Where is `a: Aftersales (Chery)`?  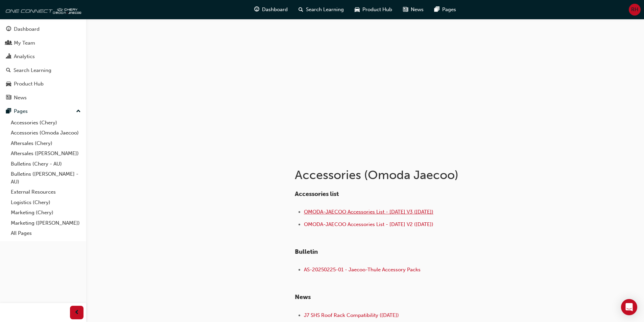 a: Aftersales (Chery) is located at coordinates (46, 143).